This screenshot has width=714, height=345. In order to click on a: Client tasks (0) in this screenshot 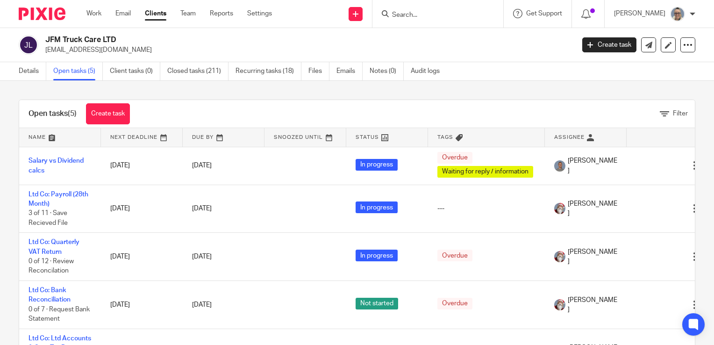, I will do `click(135, 71)`.